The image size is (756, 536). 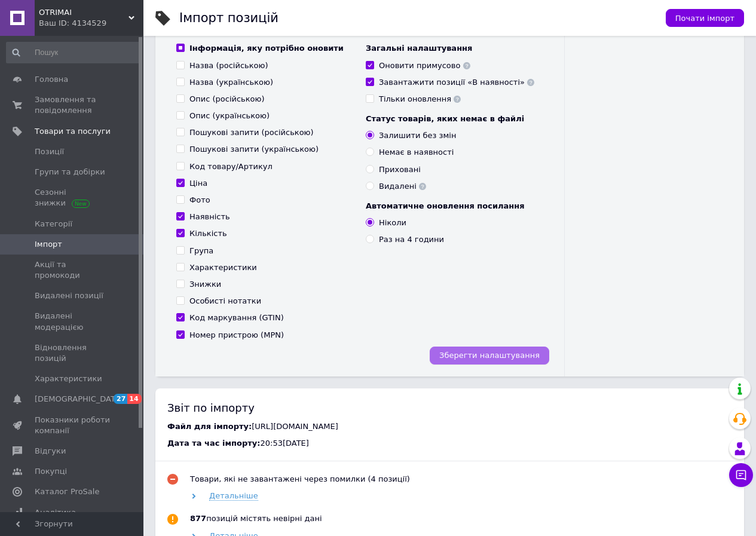 What do you see at coordinates (256, 519) in the screenshot?
I see `div: позицій містять невірні дані` at bounding box center [256, 519].